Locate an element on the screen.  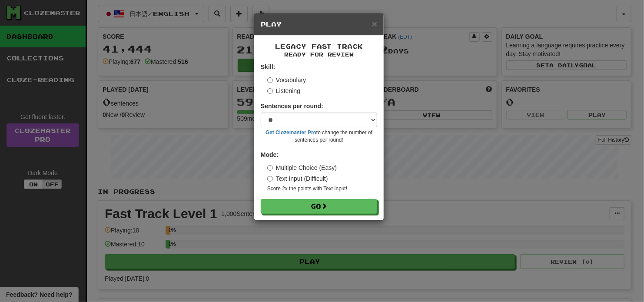
small: to change the number of sentences per round! is located at coordinates (319, 136).